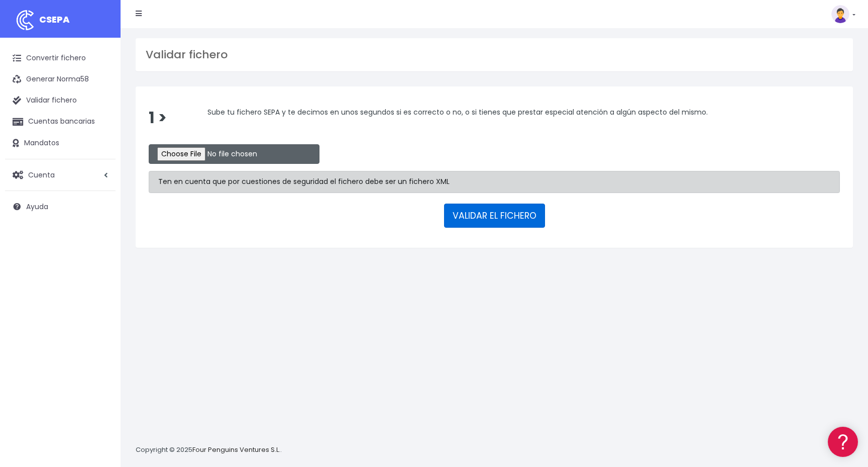  Describe the element at coordinates (60, 58) in the screenshot. I see `a: Convertir fichero` at that location.